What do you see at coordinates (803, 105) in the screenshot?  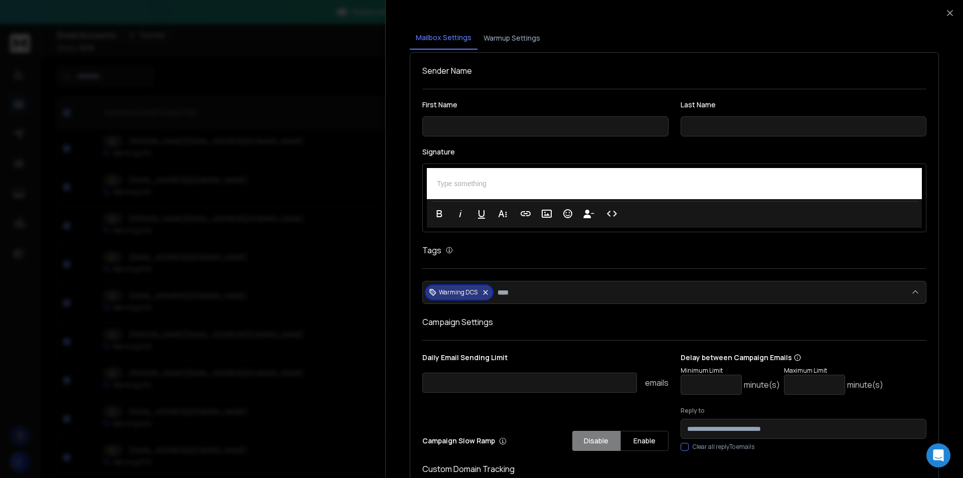 I see `label: Last Name` at bounding box center [803, 105].